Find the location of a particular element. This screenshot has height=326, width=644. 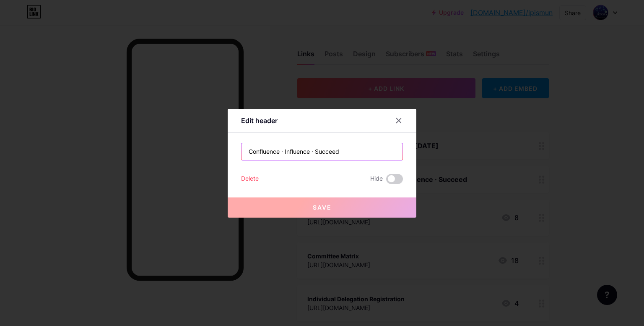

button: Save is located at coordinates (322, 208).